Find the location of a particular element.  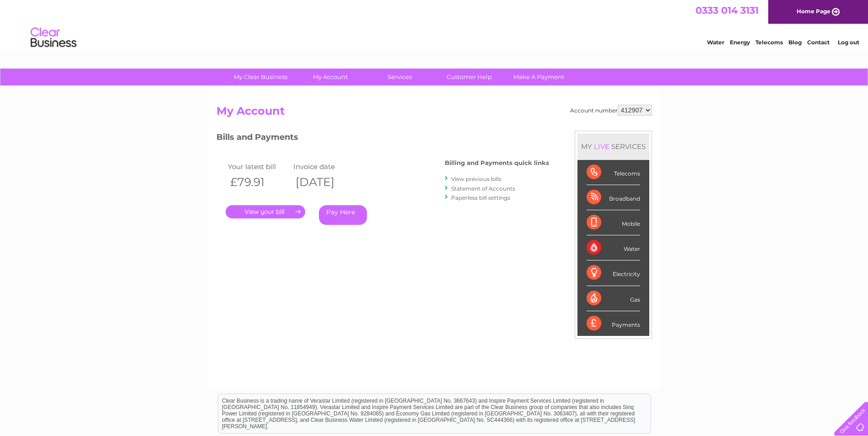

div: Account number is located at coordinates (611, 110).